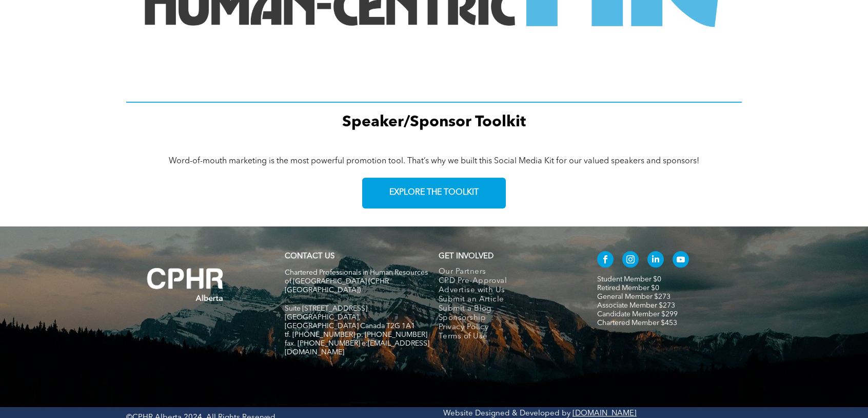  What do you see at coordinates (185, 285) in the screenshot?
I see `img: A white background with a few lines on it` at bounding box center [185, 285].